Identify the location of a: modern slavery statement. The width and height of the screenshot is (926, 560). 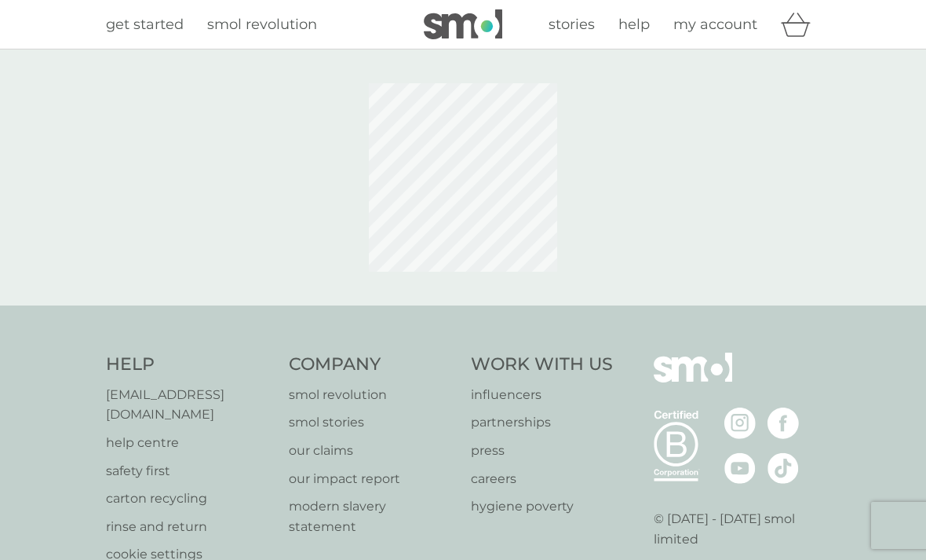
(372, 516).